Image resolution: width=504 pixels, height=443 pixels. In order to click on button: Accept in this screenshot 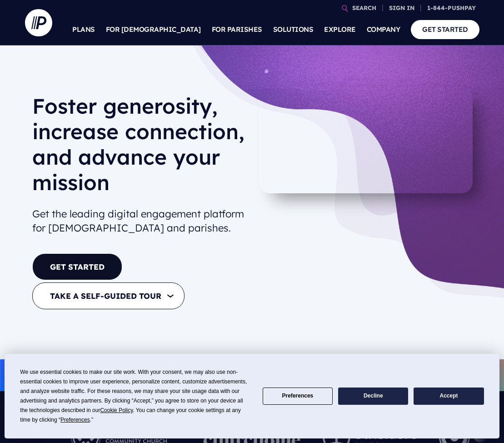, I will do `click(449, 396)`.